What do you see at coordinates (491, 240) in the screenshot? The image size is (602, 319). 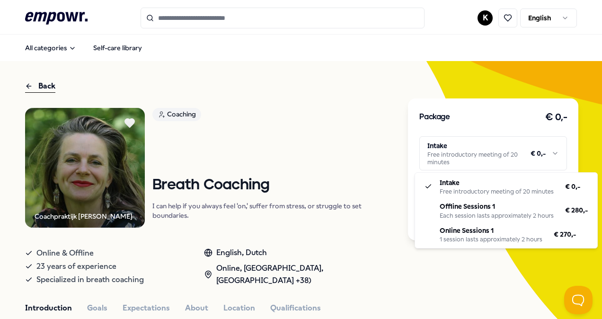 I see `div: 1 session lasts approximately 2 hours` at bounding box center [491, 240].